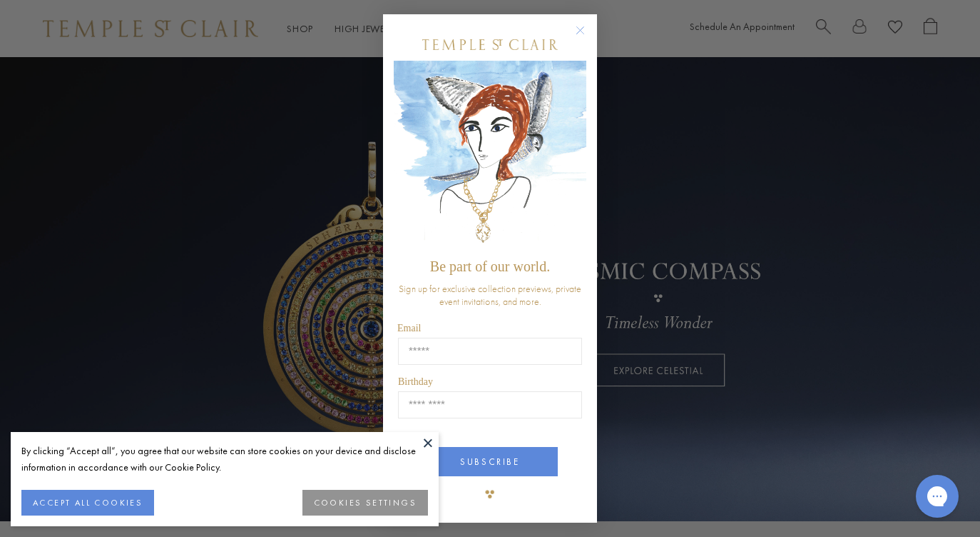  What do you see at coordinates (409, 327) in the screenshot?
I see `span: Email` at bounding box center [409, 327].